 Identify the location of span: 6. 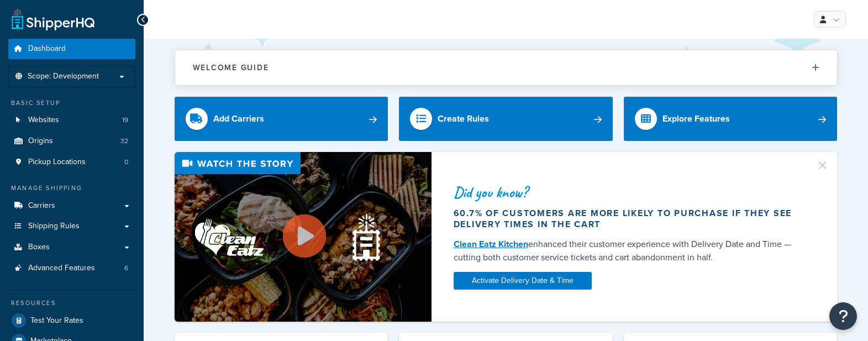
(126, 268).